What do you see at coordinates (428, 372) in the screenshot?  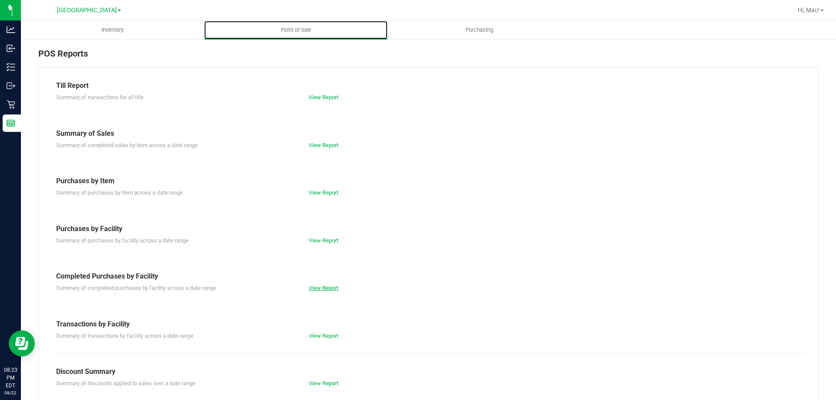 I see `div: Discount Summary` at bounding box center [428, 372].